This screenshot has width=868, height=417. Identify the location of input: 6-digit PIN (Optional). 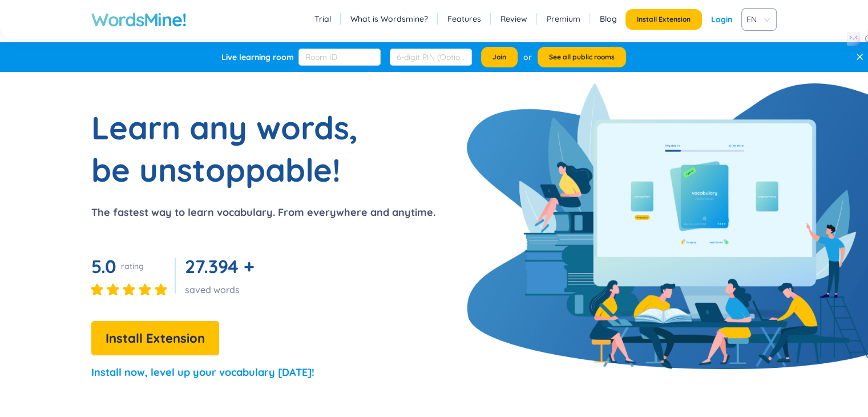
(431, 57).